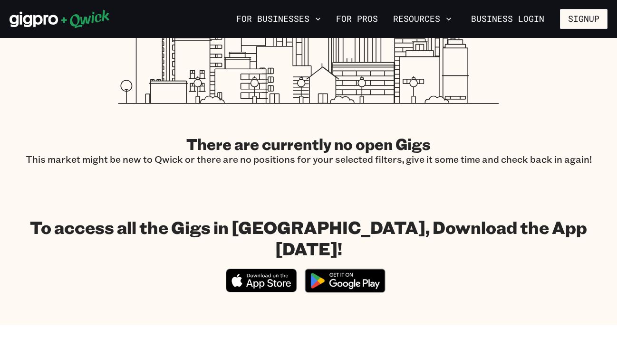  I want to click on button: For Businesses, so click(278, 19).